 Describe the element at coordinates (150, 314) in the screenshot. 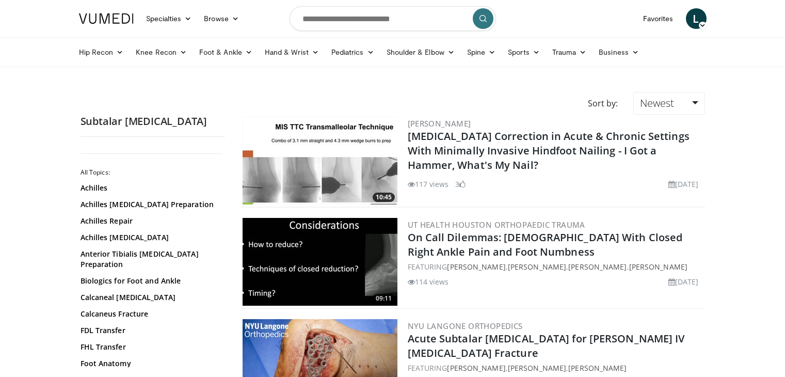

I see `a: Calcaneus Fracture` at that location.